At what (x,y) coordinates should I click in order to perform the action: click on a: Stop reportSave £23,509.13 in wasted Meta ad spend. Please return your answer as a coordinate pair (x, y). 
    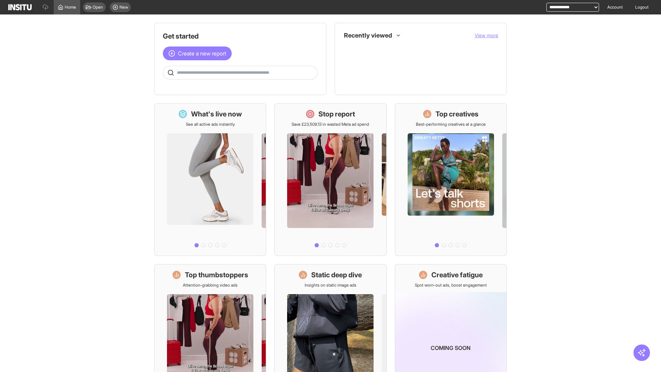
    Looking at the image, I should click on (330, 179).